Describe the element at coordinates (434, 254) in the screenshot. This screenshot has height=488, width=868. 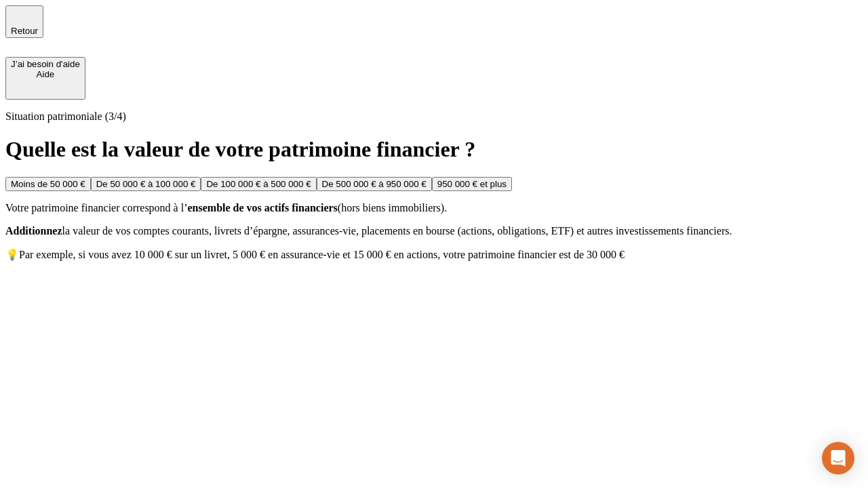
I see `p: 💡Par exemple, si vous avez 10 000 € sur un livret, 5 000 € en assurance-vie et 15 000 € en action...` at that location.